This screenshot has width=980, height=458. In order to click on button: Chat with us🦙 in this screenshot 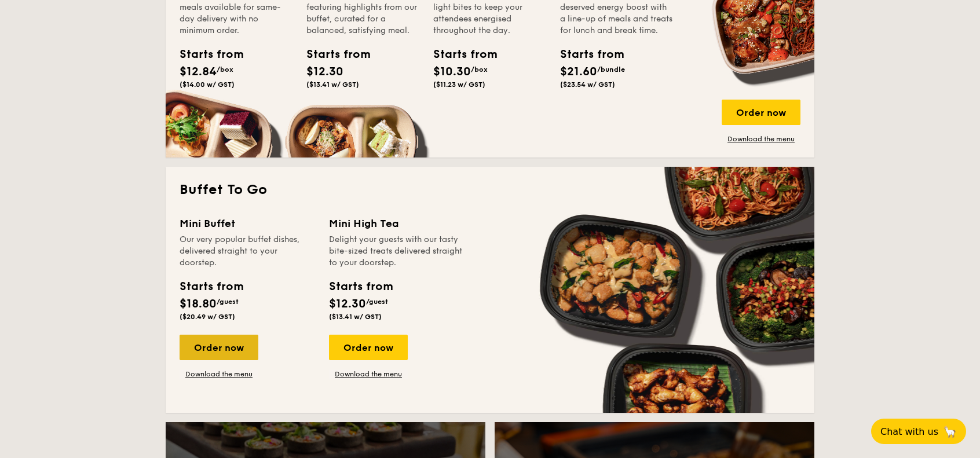, I will do `click(919, 432)`.